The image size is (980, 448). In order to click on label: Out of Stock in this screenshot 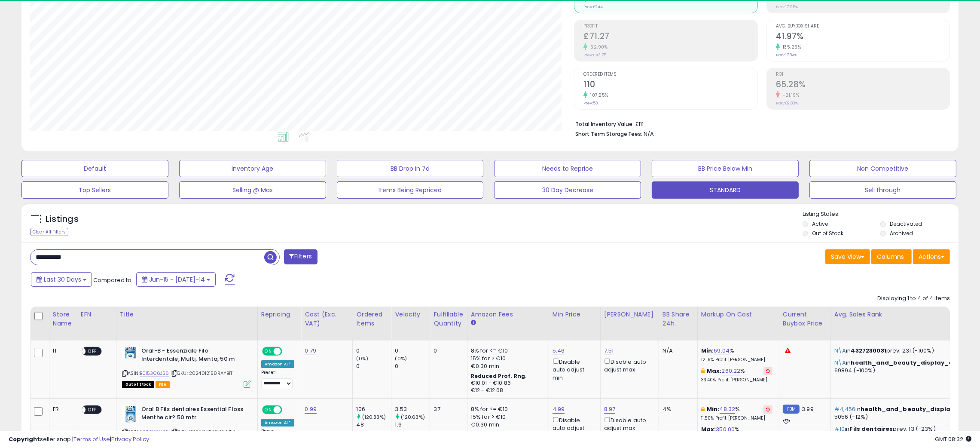, I will do `click(828, 233)`.